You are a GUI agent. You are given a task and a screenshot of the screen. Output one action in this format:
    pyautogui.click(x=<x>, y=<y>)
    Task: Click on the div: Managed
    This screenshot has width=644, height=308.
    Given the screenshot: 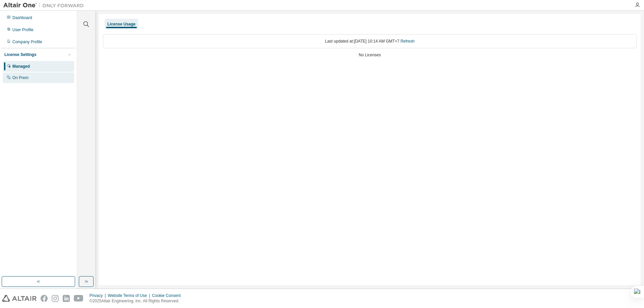 What is the action you would take?
    pyautogui.click(x=21, y=66)
    